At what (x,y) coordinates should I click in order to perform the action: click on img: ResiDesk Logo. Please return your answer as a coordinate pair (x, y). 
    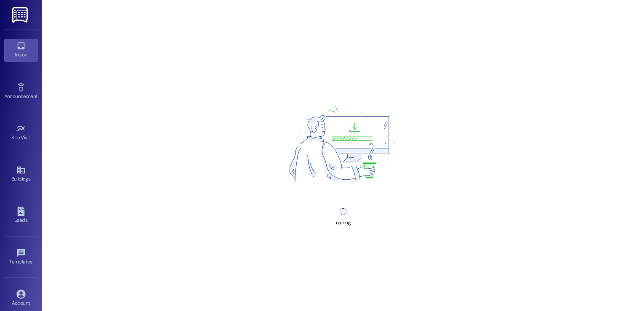
    Looking at the image, I should click on (20, 15).